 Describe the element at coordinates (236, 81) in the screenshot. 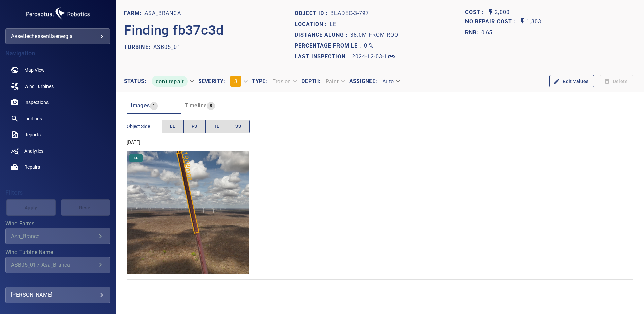

I see `span: 3` at that location.